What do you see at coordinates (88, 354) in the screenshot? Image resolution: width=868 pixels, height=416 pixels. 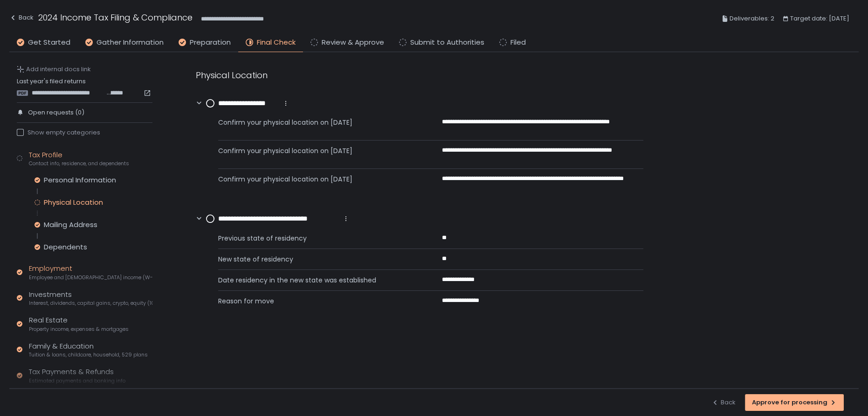 I see `span: Tuition & loans, childcare, household, 529 plans` at bounding box center [88, 354].